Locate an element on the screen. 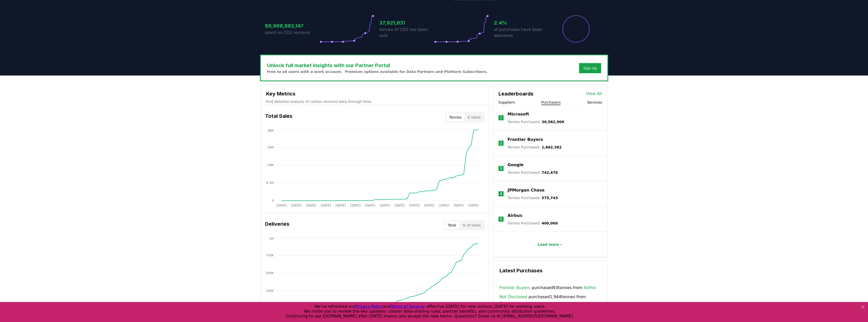  p: 1 is located at coordinates (501, 118).